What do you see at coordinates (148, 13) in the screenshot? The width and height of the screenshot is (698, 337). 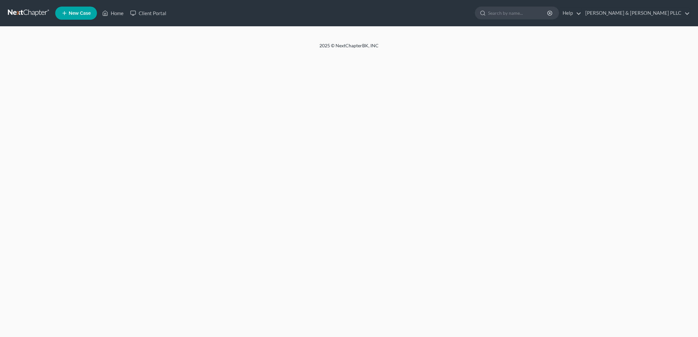 I see `a: Client Portal` at bounding box center [148, 13].